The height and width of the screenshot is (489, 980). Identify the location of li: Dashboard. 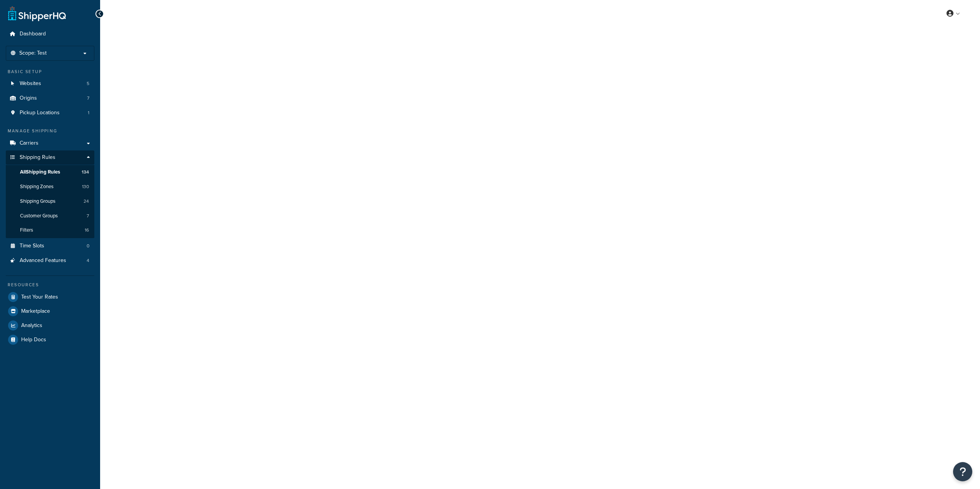
(50, 34).